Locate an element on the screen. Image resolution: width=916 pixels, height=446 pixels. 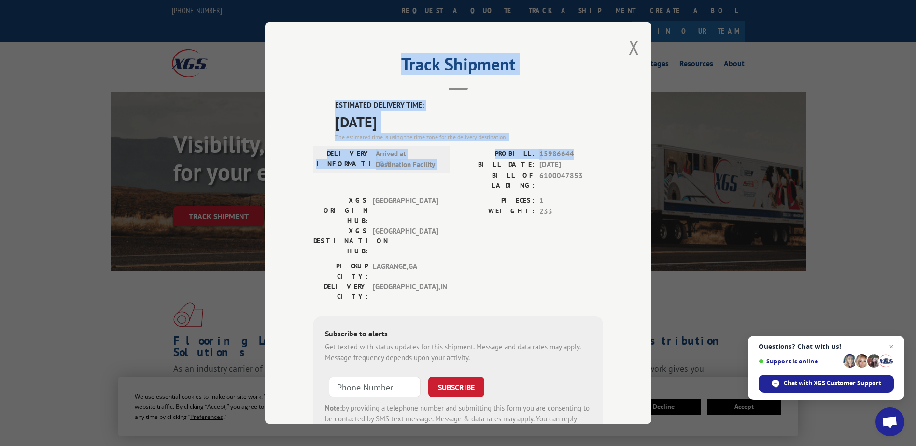
span: 233 is located at coordinates (571, 211).